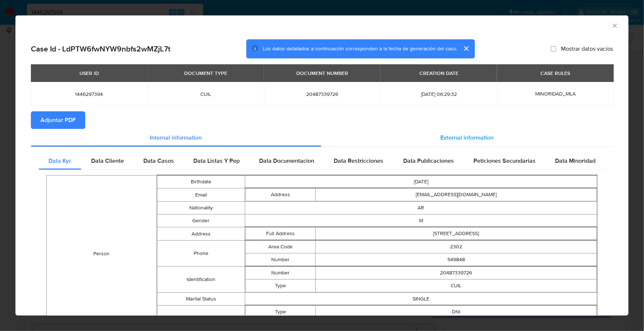  What do you see at coordinates (201, 181) in the screenshot?
I see `td: Birthdate` at bounding box center [201, 181].